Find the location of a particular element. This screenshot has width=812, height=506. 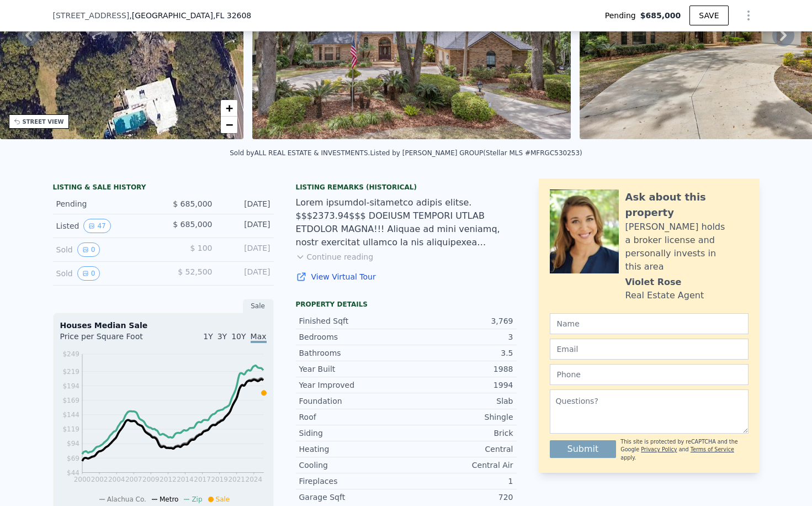

span: Alachua Co. is located at coordinates (126, 500).